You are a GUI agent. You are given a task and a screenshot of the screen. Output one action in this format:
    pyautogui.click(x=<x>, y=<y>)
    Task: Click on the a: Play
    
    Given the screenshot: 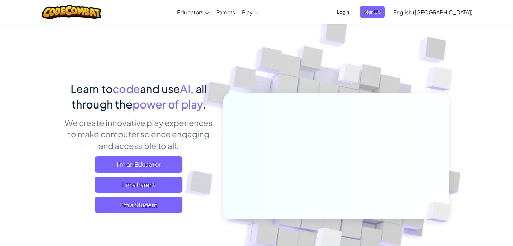 What is the action you would take?
    pyautogui.click(x=250, y=12)
    